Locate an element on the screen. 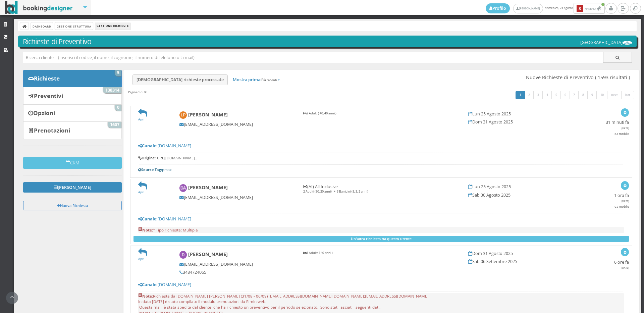  b: Source Tag: is located at coordinates (150, 169).